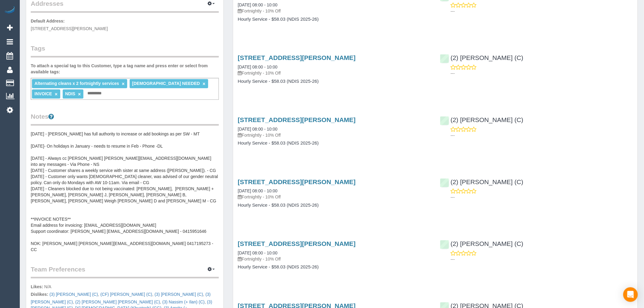 This screenshot has width=644, height=308. Describe the element at coordinates (36, 287) in the screenshot. I see `label: Likes:` at that location.